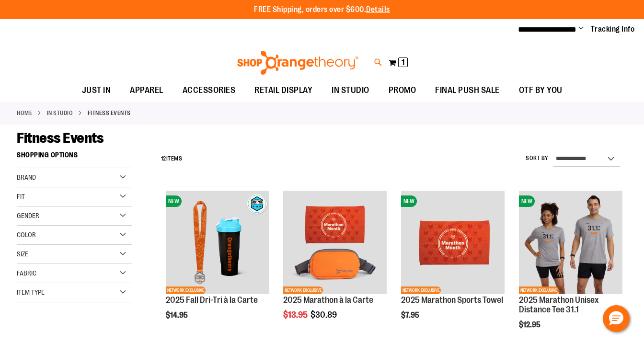 This screenshot has height=344, width=644. I want to click on span: APPAREL, so click(147, 90).